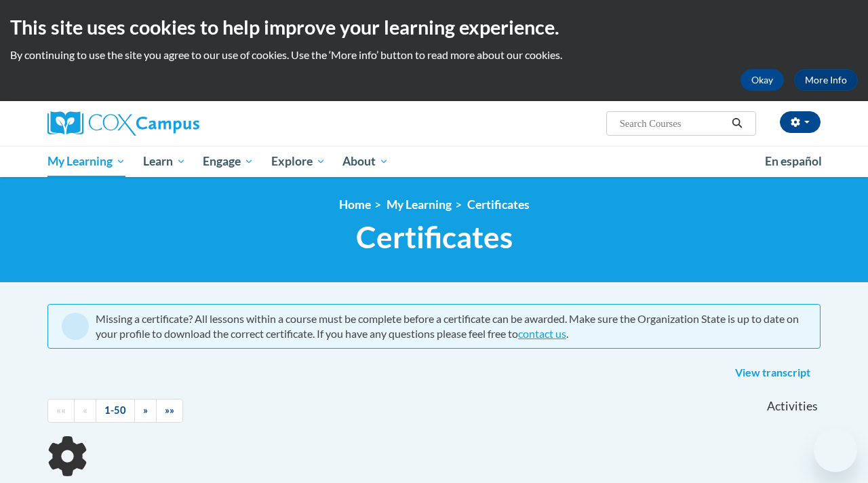 Image resolution: width=868 pixels, height=483 pixels. I want to click on span: Certificates, so click(434, 236).